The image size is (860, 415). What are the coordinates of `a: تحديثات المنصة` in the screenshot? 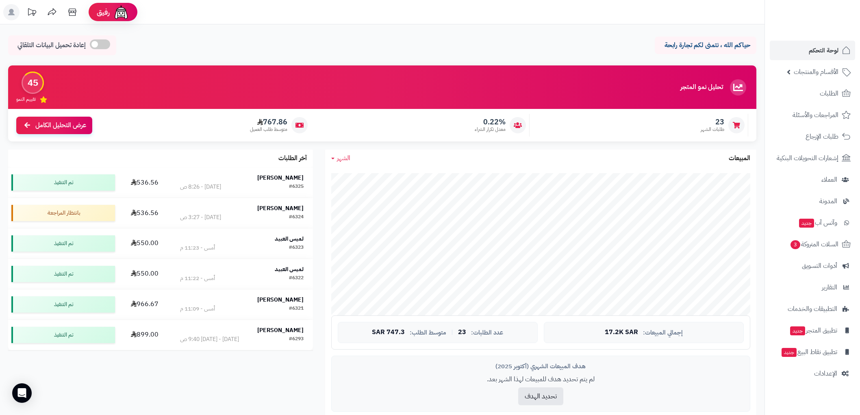 It's located at (32, 13).